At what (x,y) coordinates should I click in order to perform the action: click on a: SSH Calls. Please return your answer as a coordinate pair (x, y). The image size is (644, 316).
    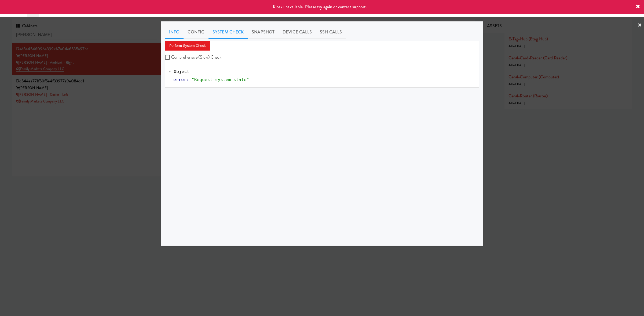
    Looking at the image, I should click on (331, 32).